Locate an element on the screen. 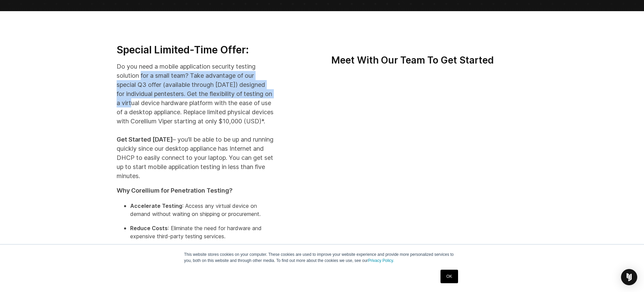 The image size is (644, 292). div: Open Intercom Messenger is located at coordinates (629, 277).